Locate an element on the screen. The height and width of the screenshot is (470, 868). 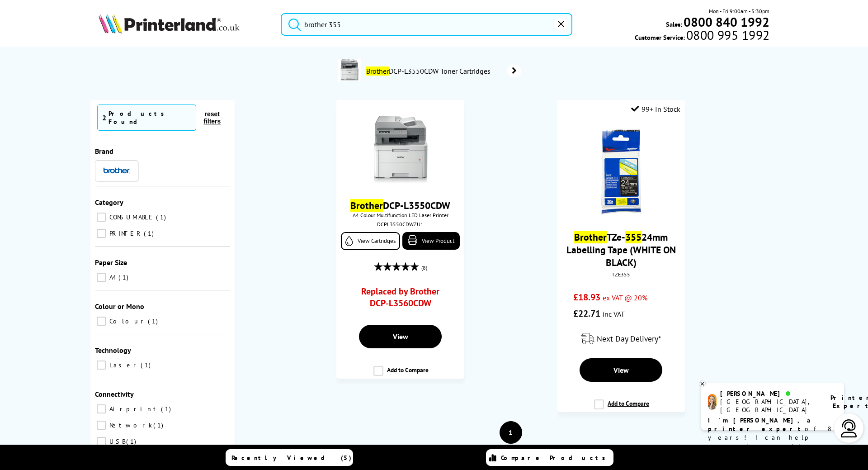
button: reset filters is located at coordinates (212, 118).